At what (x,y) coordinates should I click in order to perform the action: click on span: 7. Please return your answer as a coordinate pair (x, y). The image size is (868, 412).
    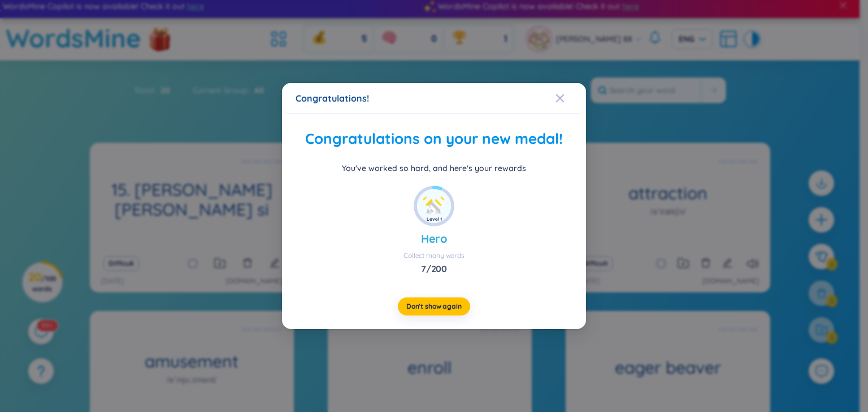
    Looking at the image, I should click on (423, 269).